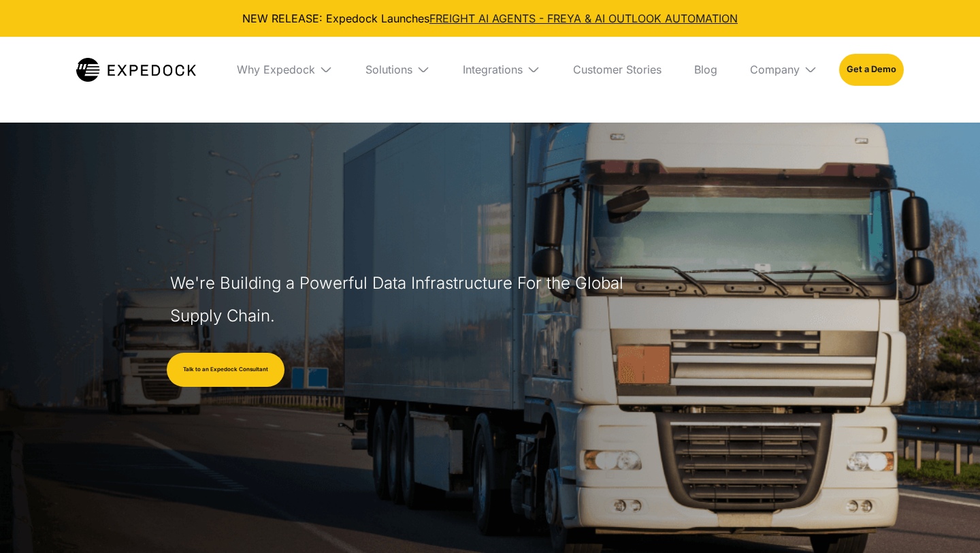 This screenshot has height=553, width=980. I want to click on div: Integrations, so click(492, 70).